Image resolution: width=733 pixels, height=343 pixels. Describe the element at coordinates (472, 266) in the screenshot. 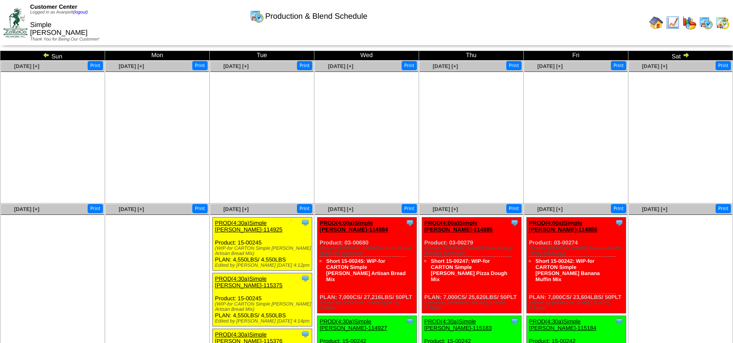

I see `div: Product: 03-00279 PLAN: 7,000CS / 25,620LBS / 50PLT` at that location.